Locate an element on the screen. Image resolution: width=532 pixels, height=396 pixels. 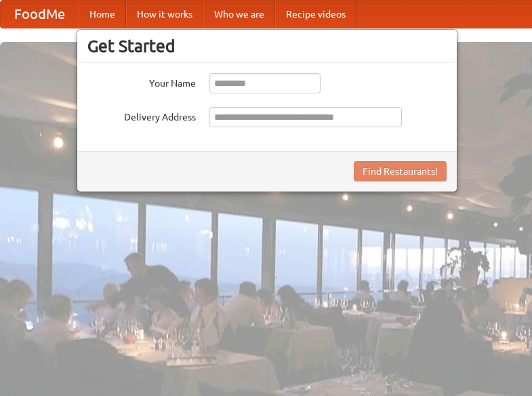
a: Home is located at coordinates (102, 14).